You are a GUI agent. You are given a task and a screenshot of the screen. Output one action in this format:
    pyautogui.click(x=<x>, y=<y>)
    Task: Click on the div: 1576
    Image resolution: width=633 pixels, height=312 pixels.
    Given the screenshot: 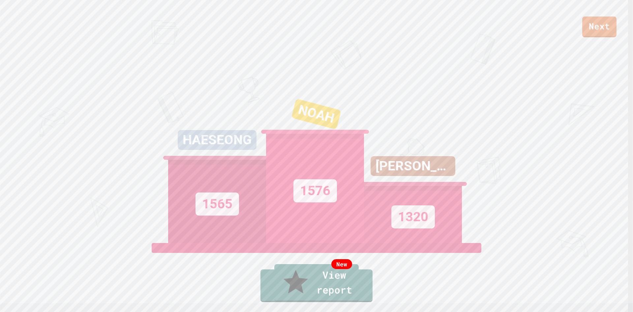 What is the action you would take?
    pyautogui.click(x=315, y=191)
    